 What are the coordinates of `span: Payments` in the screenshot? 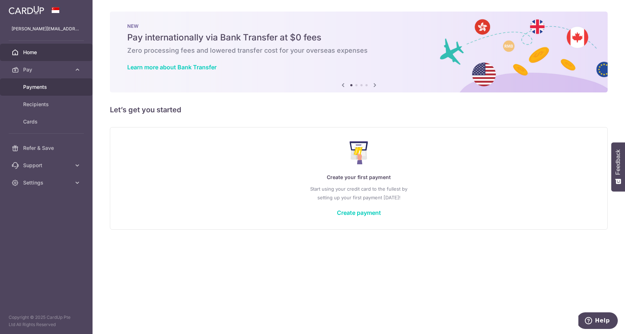 It's located at (47, 87).